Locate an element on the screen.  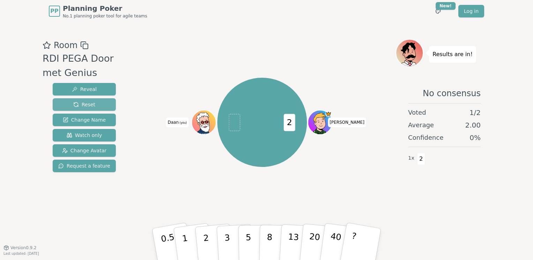
p: Results are in! is located at coordinates (452, 54).